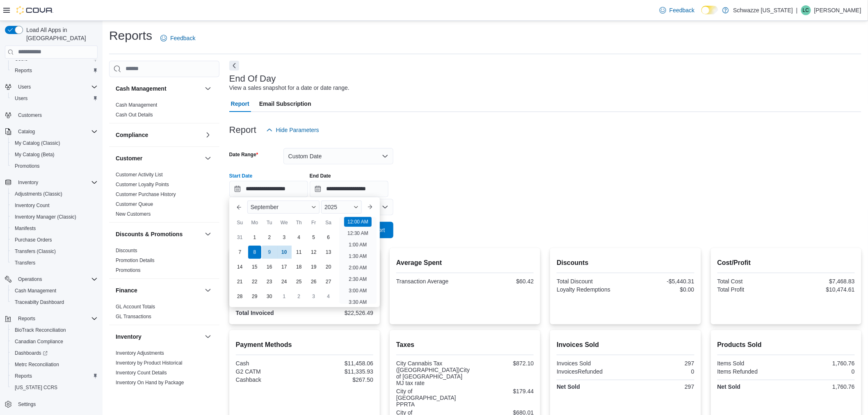 The width and height of the screenshot is (868, 415). I want to click on span: September, so click(264, 207).